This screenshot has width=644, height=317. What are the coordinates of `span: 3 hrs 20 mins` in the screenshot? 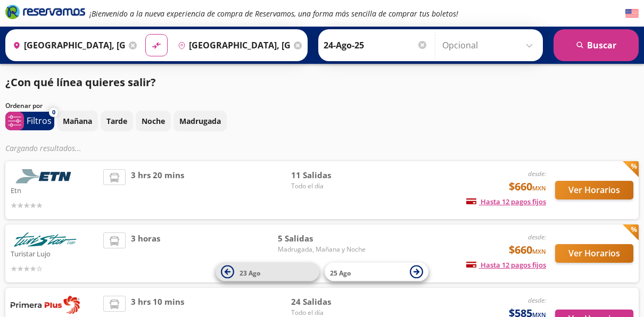 It's located at (157, 190).